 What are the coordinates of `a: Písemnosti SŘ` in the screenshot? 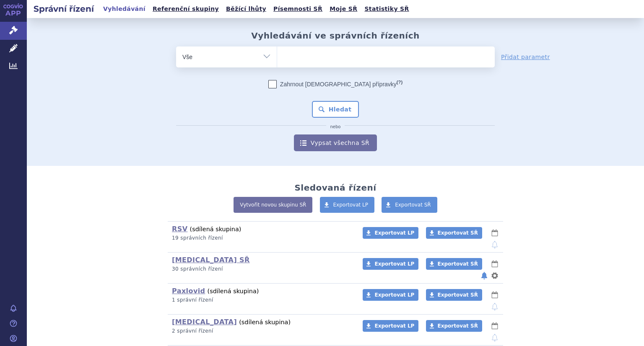 It's located at (298, 9).